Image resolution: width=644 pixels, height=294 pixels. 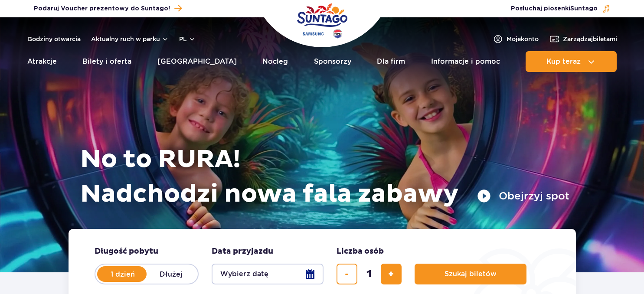 I want to click on a: Sponsorzy, so click(x=333, y=61).